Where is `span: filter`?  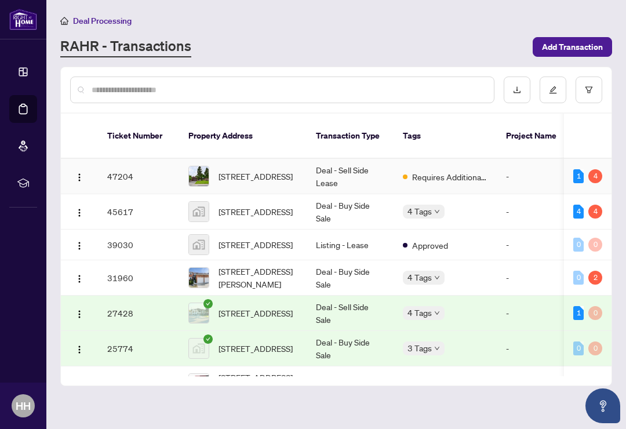
span: filter is located at coordinates (589, 90).